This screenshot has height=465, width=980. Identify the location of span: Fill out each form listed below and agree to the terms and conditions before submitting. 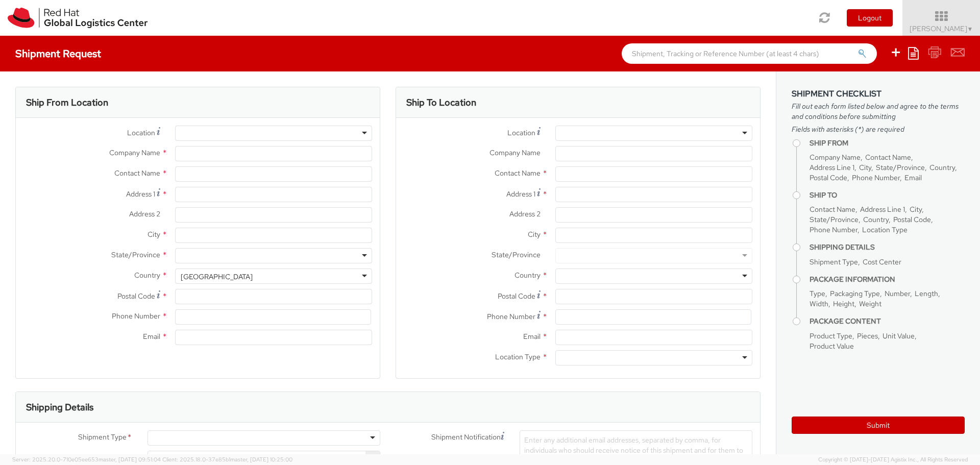
(878, 111).